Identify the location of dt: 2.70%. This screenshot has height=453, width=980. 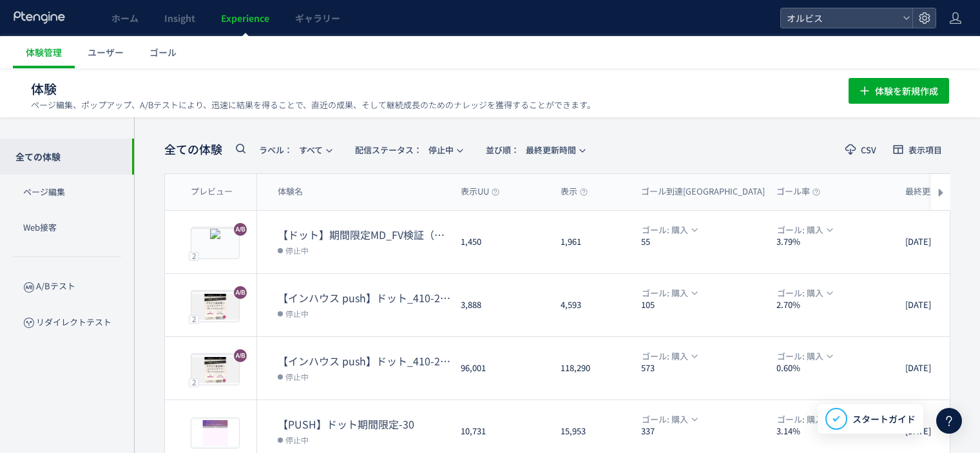
(835, 305).